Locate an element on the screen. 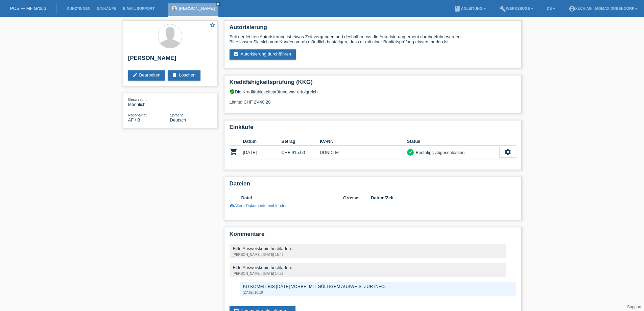 This screenshot has height=311, width=644. i: delete is located at coordinates (175, 75).